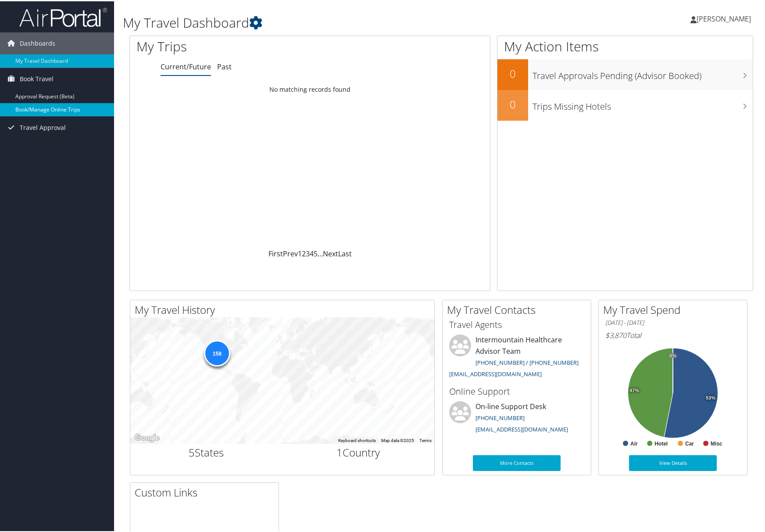 This screenshot has width=765, height=532. Describe the element at coordinates (340, 450) in the screenshot. I see `span: 1` at that location.